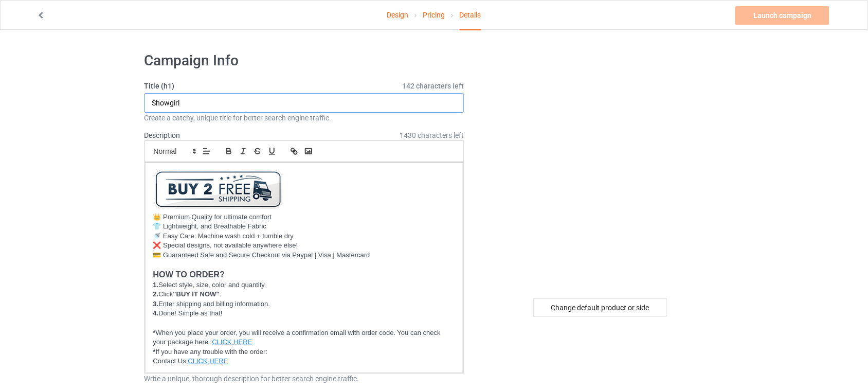 Image resolution: width=868 pixels, height=390 pixels. Describe the element at coordinates (304, 285) in the screenshot. I see `p: Select style, size, color and quantity.` at that location.